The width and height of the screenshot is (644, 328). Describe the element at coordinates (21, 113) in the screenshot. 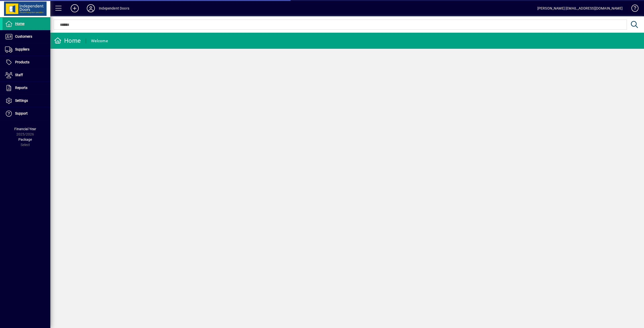

I see `span: Support` at that location.